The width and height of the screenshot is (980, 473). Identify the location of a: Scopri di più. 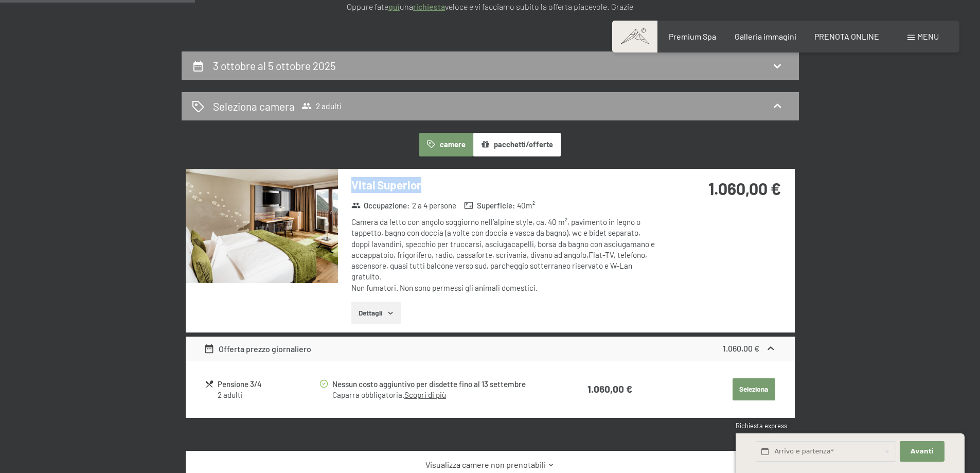
(425, 395).